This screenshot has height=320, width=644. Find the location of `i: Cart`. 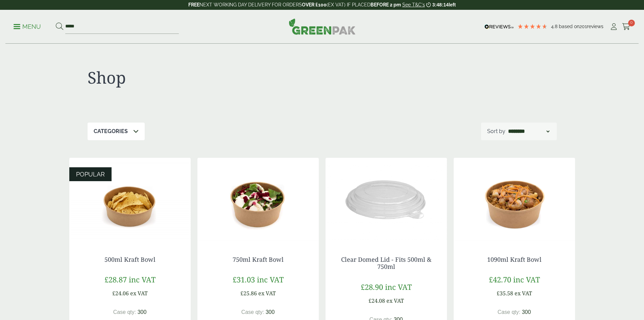

i: Cart is located at coordinates (626, 27).